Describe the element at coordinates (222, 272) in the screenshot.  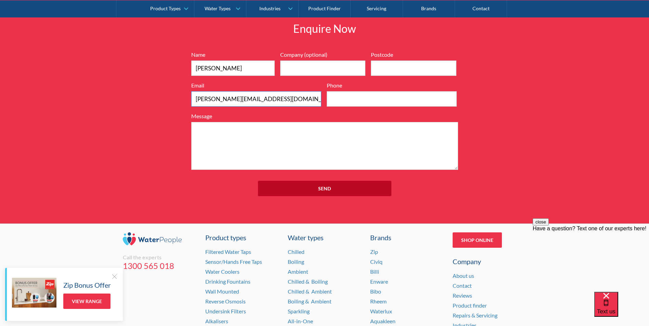
I see `a: Water Coolers` at that location.